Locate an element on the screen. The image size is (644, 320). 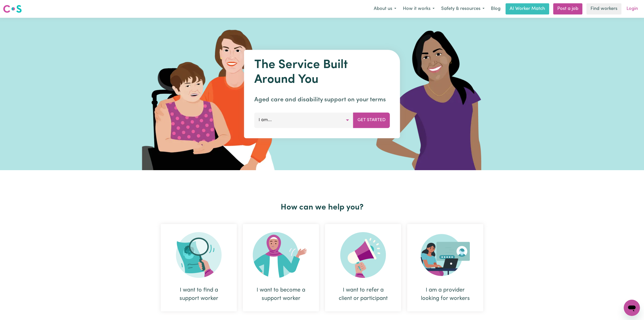
button: I am... is located at coordinates (304, 120).